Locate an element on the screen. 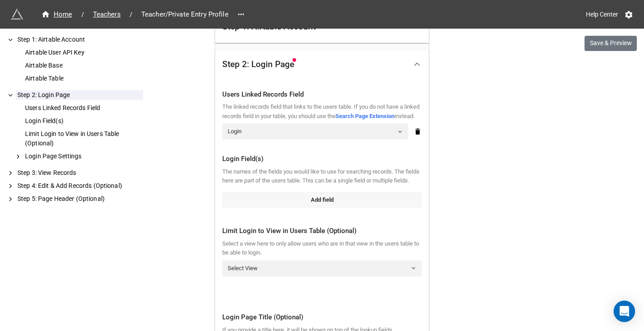 This screenshot has width=644, height=331. div: Select a view here to only allow users who are in that view in the users table to be able to login. is located at coordinates (322, 248).